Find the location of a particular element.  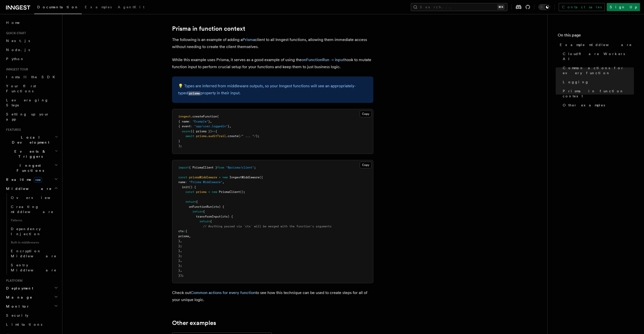

span: "Prisma Middleware" is located at coordinates (206, 182).